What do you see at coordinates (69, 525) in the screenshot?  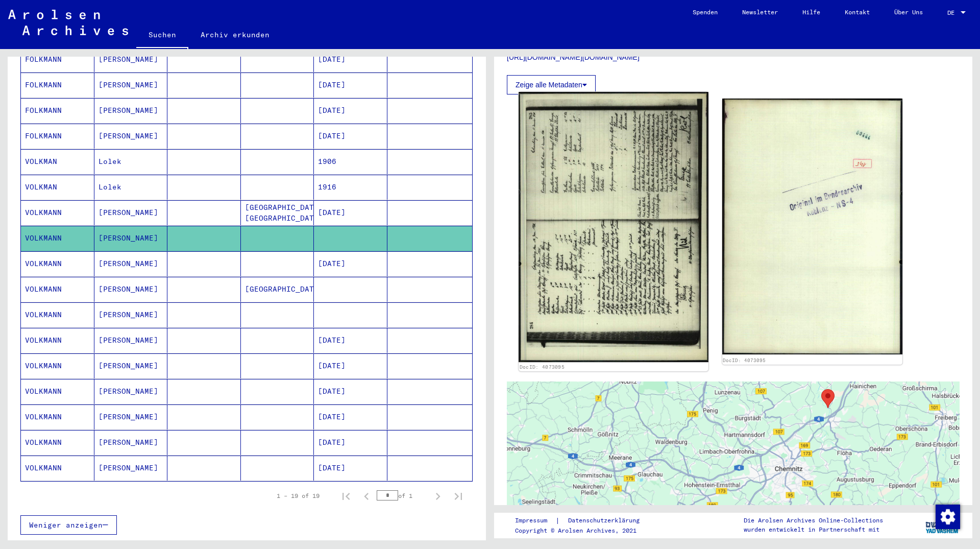 I see `button: Weniger anzeigen` at bounding box center [69, 525].